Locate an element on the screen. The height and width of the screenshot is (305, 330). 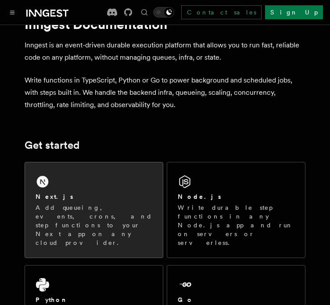
p: Write functions in TypeScript, Python or Go to power background and scheduled jobs, with steps bu... is located at coordinates (165, 93).